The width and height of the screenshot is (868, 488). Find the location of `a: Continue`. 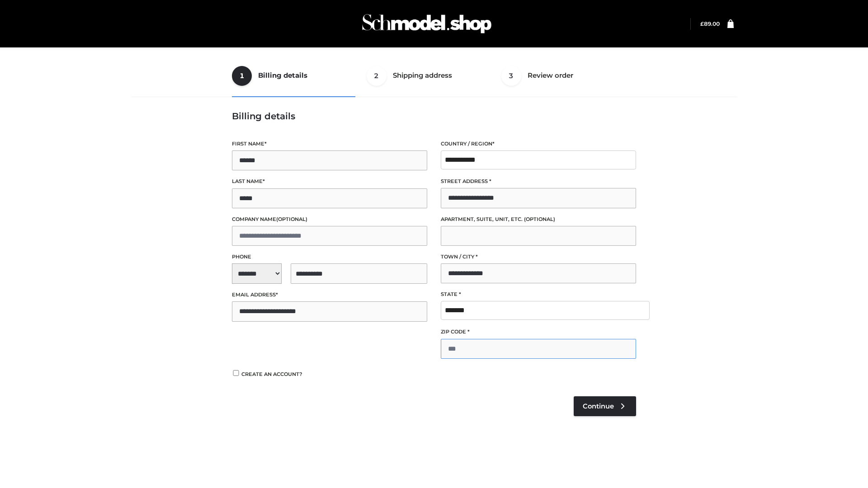

a: Continue is located at coordinates (605, 406).